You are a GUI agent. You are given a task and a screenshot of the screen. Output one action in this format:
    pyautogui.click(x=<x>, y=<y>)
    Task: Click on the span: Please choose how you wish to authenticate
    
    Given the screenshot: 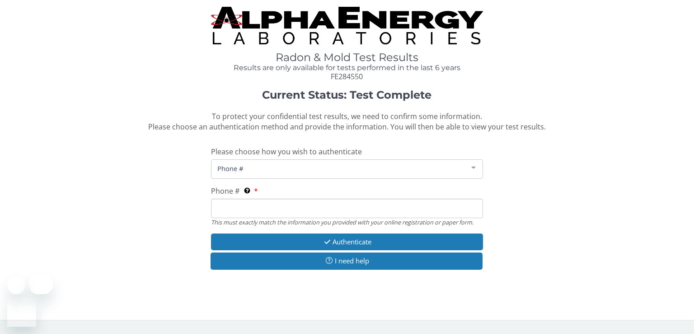 What is the action you would take?
    pyautogui.click(x=287, y=151)
    